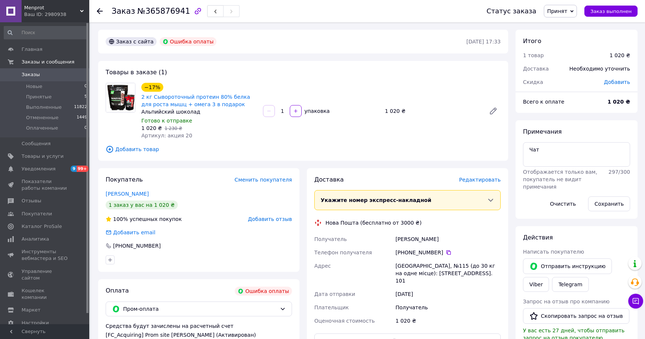 This screenshot has width=645, height=339. Describe the element at coordinates (83, 169) in the screenshot. I see `span: 99+` at that location.